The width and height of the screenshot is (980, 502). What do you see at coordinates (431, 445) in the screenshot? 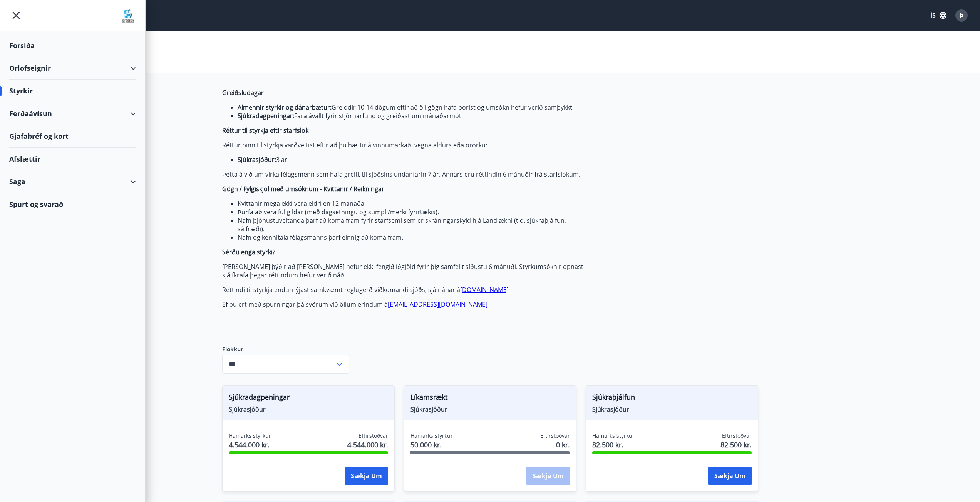
I see `span: 50.000 kr.` at bounding box center [431, 445].